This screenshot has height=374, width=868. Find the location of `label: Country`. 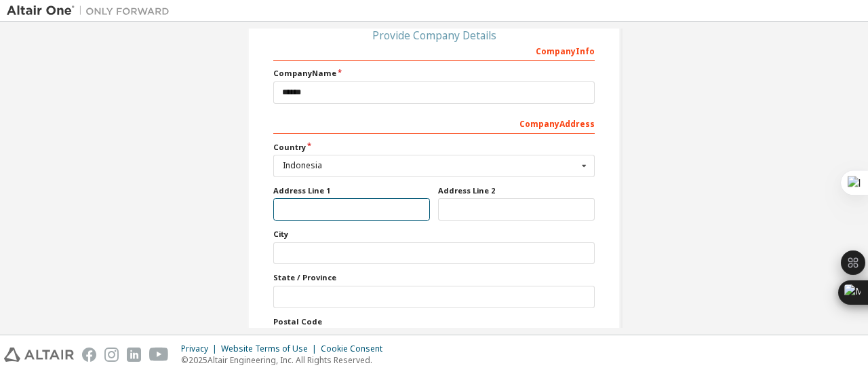

label: Country is located at coordinates (434, 147).